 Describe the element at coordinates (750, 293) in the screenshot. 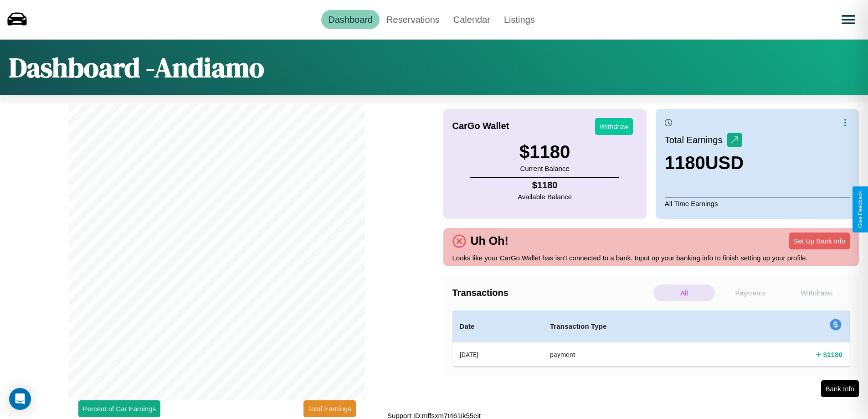

I see `p: Payments` at that location.